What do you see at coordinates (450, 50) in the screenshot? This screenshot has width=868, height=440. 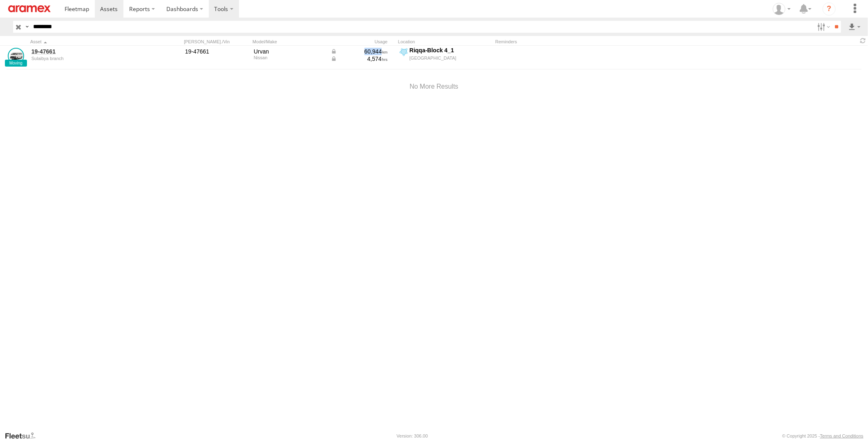 I see `div: Riqqa-Block 4_1` at bounding box center [450, 50].